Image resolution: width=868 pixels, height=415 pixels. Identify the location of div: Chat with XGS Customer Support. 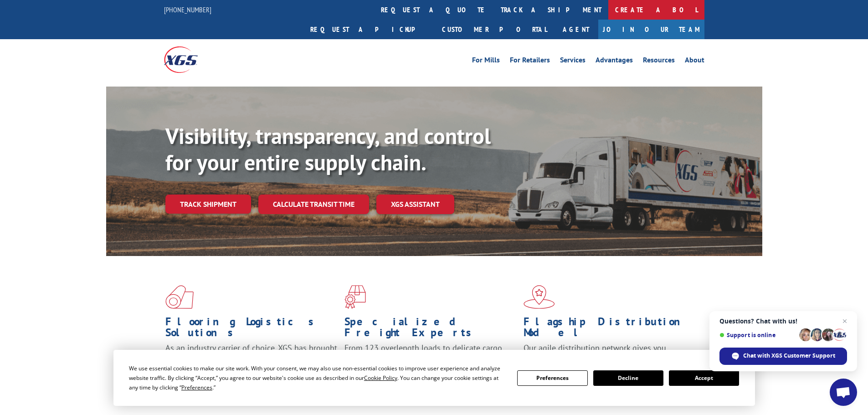
(783, 357).